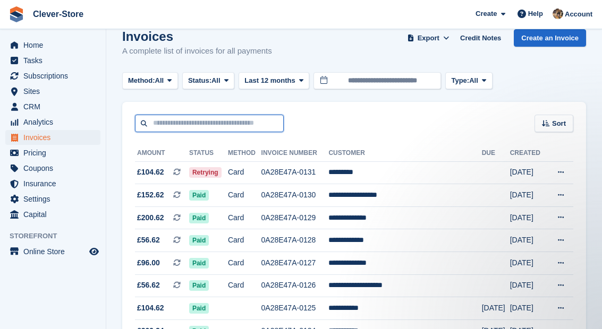 This screenshot has height=329, width=602. What do you see at coordinates (558, 14) in the screenshot?
I see `img: Andy Mackinnon` at bounding box center [558, 14].